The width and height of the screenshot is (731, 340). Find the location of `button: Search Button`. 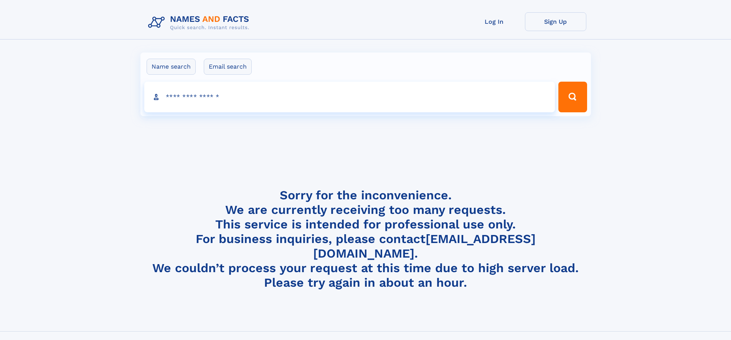

button: Search Button is located at coordinates (572, 97).